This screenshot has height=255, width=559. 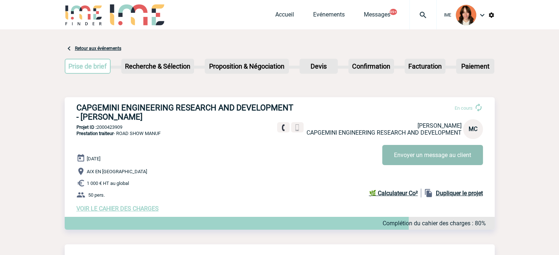 I want to click on p: 2000423909, so click(x=279, y=127).